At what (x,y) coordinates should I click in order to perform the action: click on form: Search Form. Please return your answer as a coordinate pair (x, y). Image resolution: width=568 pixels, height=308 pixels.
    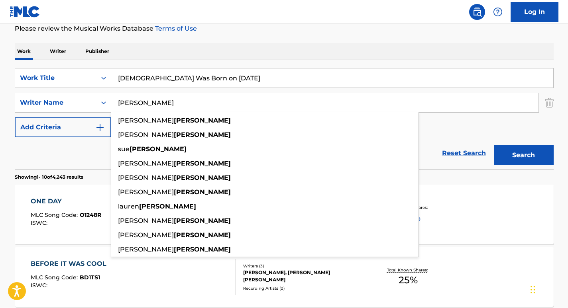
    Looking at the image, I should click on (284, 119).